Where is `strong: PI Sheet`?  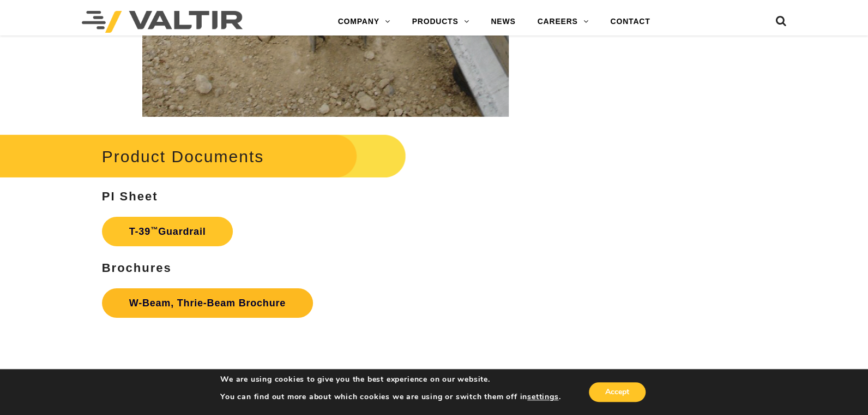
strong: PI Sheet is located at coordinates (130, 196).